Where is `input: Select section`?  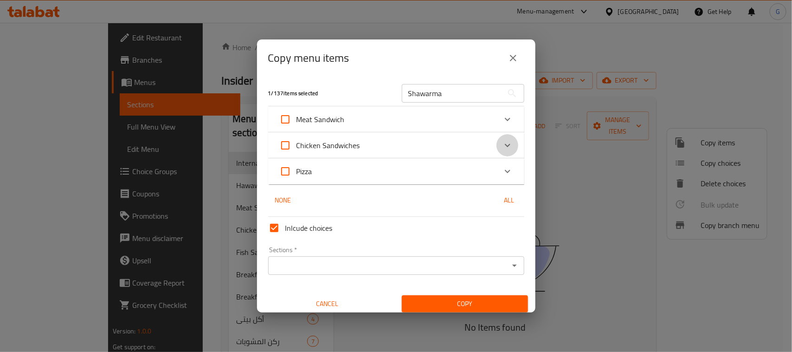 input: Select section is located at coordinates (388, 265).